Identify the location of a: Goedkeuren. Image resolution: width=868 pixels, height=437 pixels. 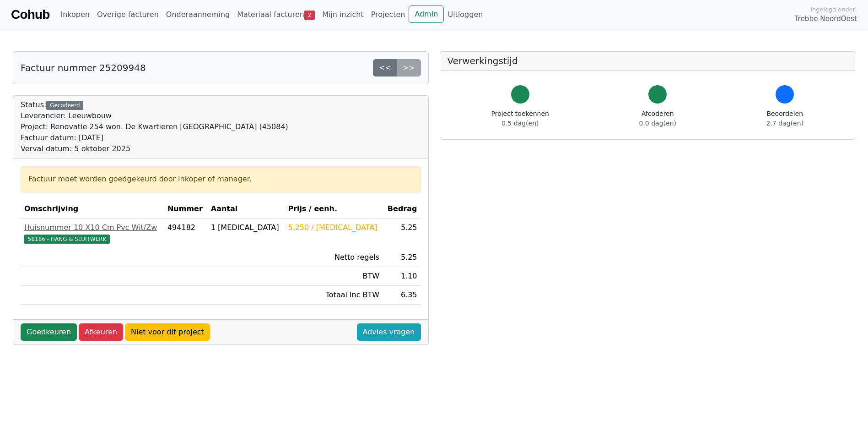
(49, 332).